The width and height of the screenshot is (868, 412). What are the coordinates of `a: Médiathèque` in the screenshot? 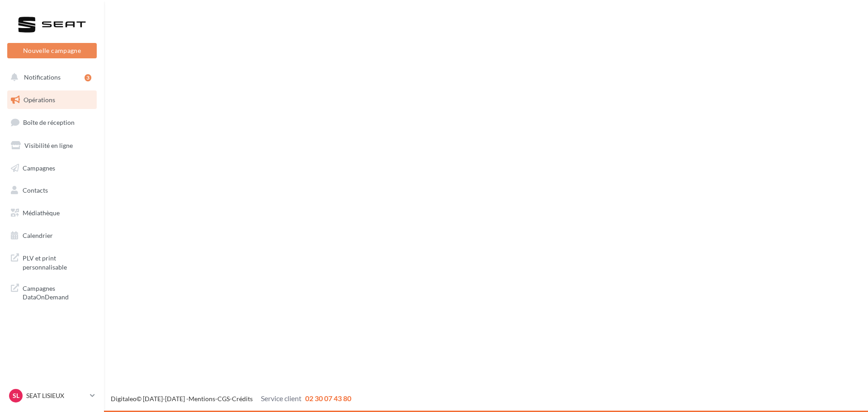 It's located at (52, 213).